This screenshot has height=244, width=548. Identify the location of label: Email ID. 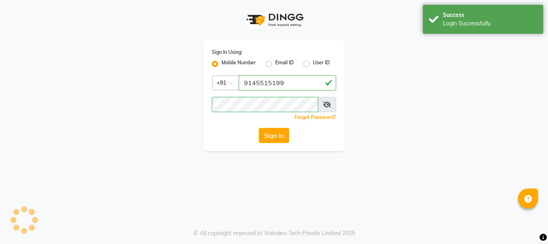
(285, 64).